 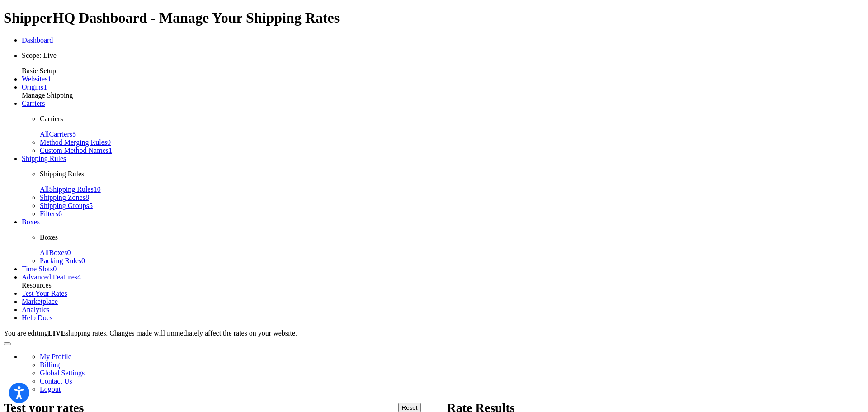 What do you see at coordinates (444, 302) in the screenshot?
I see `li: Marketplace` at bounding box center [444, 302].